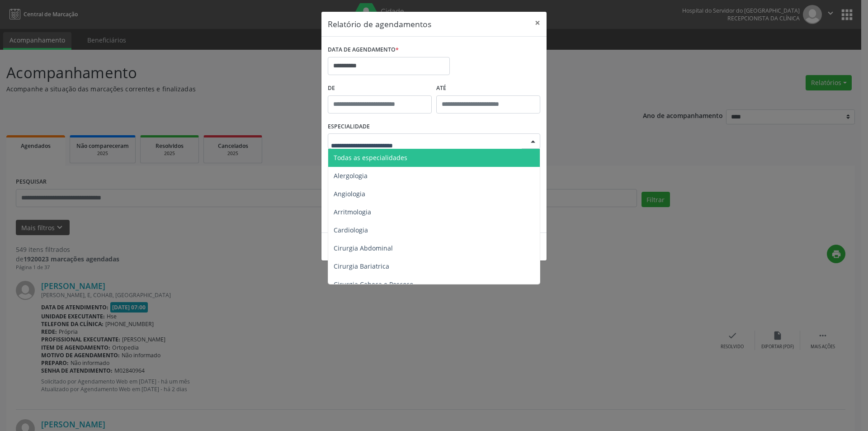  Describe the element at coordinates (379, 24) in the screenshot. I see `h5: Relatório de agendamentos` at that location.